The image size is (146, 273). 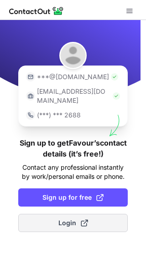 What do you see at coordinates (73, 198) in the screenshot?
I see `span: Sign up for free` at bounding box center [73, 198].